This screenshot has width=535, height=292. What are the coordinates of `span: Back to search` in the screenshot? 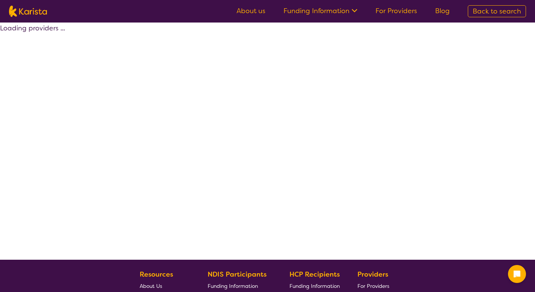 It's located at (497, 11).